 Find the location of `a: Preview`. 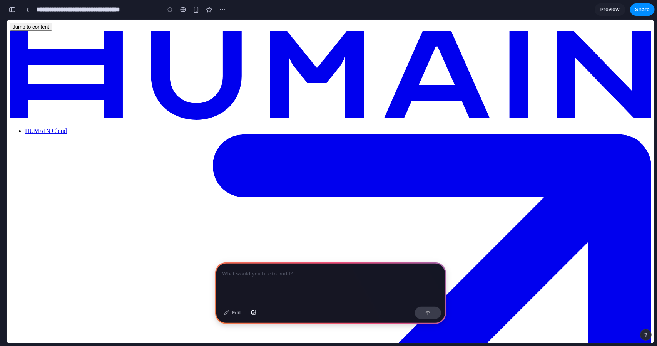

a: Preview is located at coordinates (610, 10).